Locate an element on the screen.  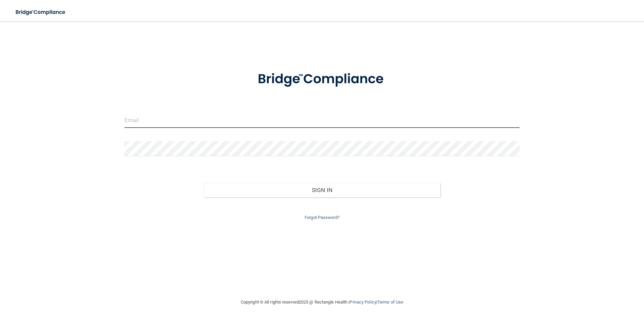
div: Copyright © All rights reserved 2025 @ Rectangle Health | | is located at coordinates (322, 302).